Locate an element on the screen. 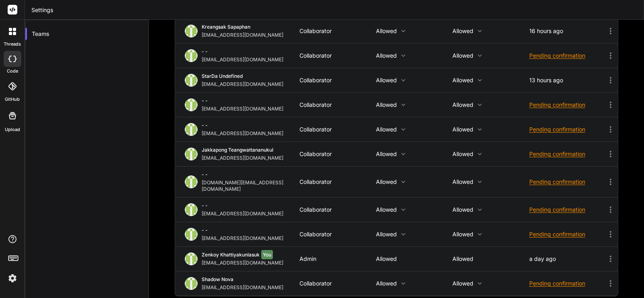 The height and width of the screenshot is (298, 644). div: Admin is located at coordinates (338, 259).